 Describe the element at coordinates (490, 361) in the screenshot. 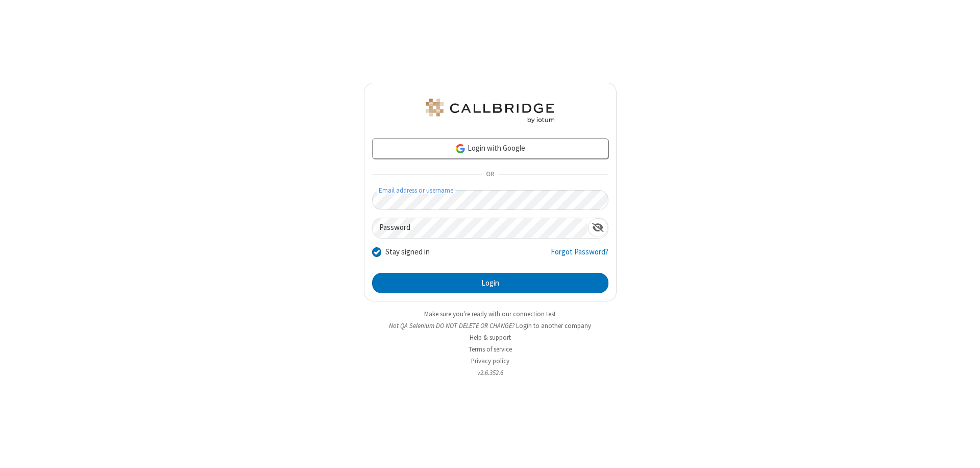

I see `a: Privacy policy` at that location.